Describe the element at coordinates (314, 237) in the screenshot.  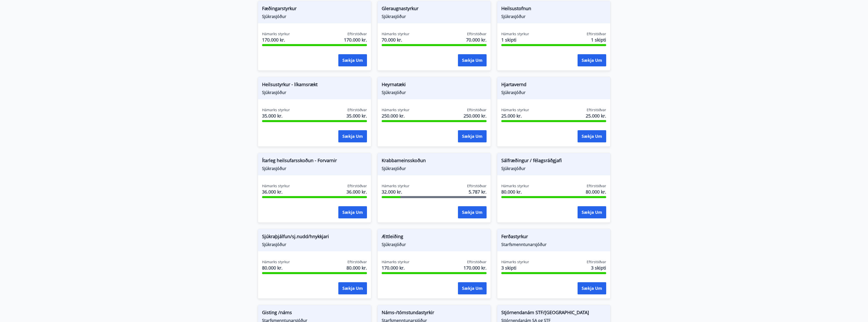
I see `span: Sjúkraþjálfun/sj.nudd/hnykkjari` at that location.